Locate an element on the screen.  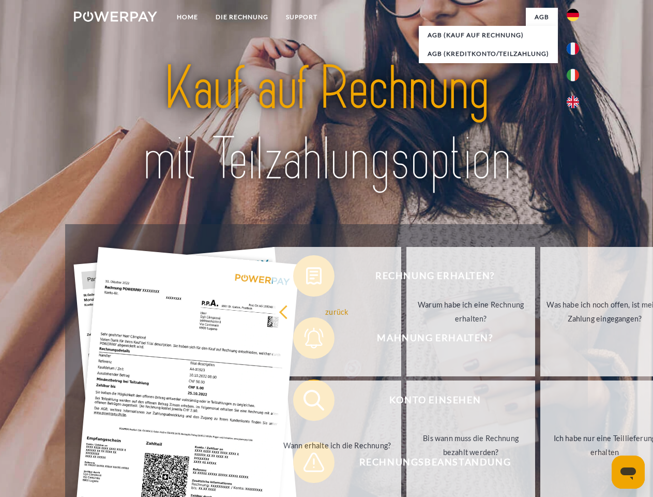
img: title-powerpay_de.svg is located at coordinates (326, 124).